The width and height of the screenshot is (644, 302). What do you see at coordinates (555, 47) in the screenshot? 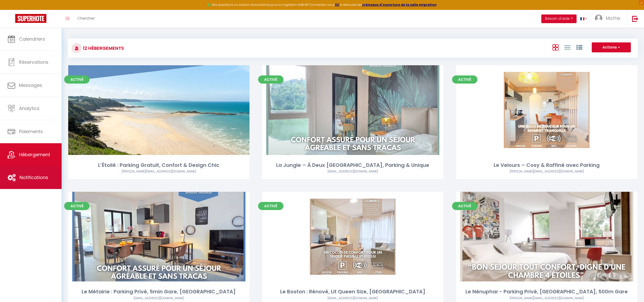
I see `a: Vue en Box` at bounding box center [555, 47].